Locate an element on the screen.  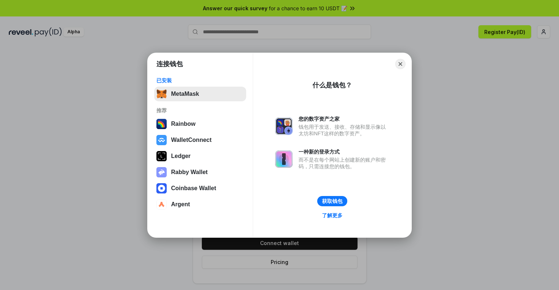
div: 而不是在每个网站上创建新的账户和密码，只需连接您的钱包。 is located at coordinates (344, 163).